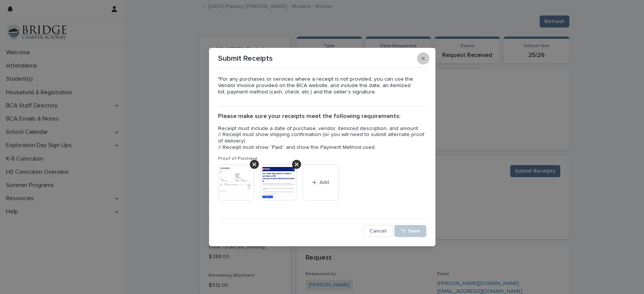  I want to click on button: Cancel, so click(378, 231).